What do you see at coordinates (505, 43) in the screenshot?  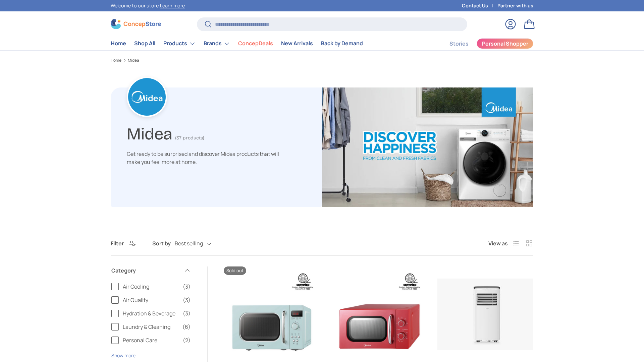 I see `a: Personal Shopper` at bounding box center [505, 43].